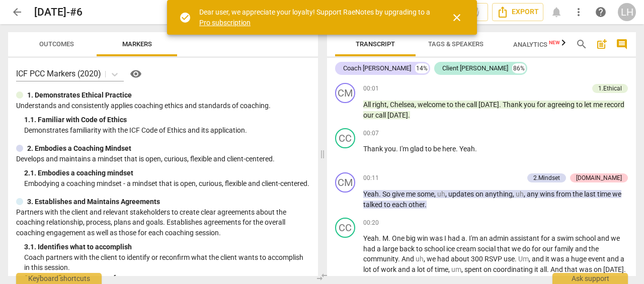  What do you see at coordinates (167, 247) in the screenshot?
I see `div: 3. 1. Identifies what to accomplish` at bounding box center [167, 247].